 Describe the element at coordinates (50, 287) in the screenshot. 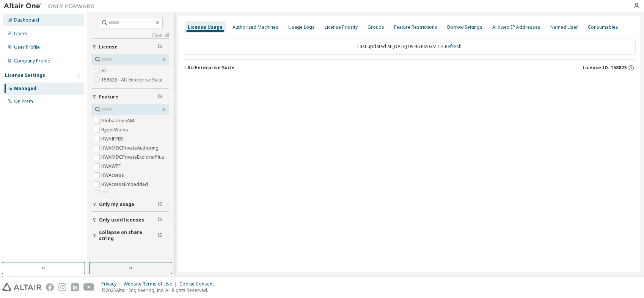

I see `img: facebook.svg` at that location.